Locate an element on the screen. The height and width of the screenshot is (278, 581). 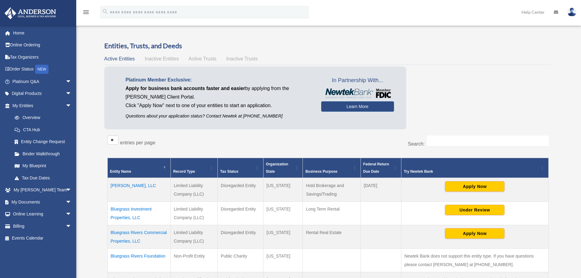
span: Active Entities is located at coordinates (119, 59).